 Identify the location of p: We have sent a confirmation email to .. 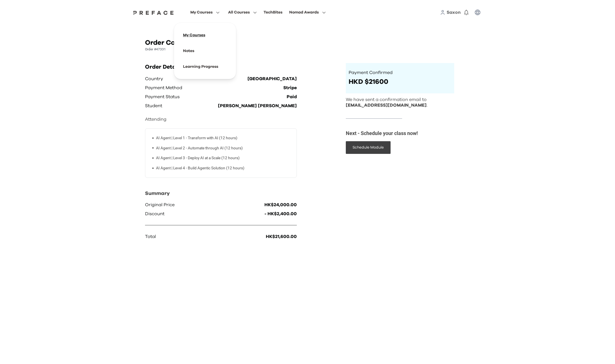
(400, 103).